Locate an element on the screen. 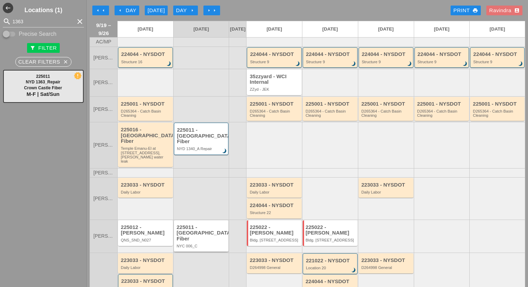 Image resolution: width=528 pixels, height=287 pixels. button: Move Ahead 1 Week is located at coordinates (212, 10).